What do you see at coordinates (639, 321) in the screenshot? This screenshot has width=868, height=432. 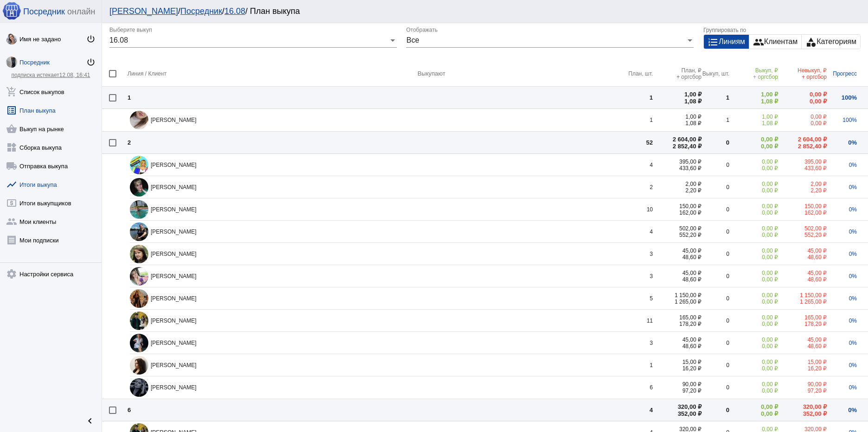 I see `td: 11` at bounding box center [639, 321].